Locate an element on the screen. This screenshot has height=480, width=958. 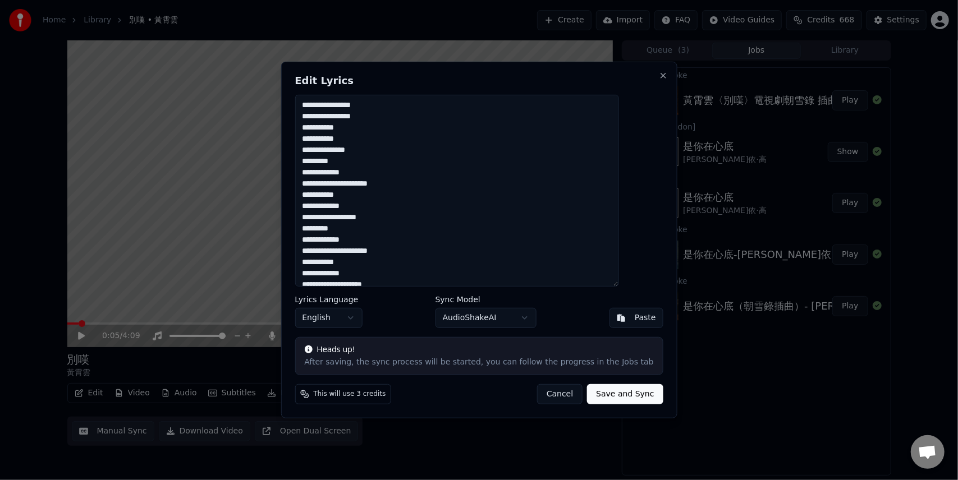
div: Heads up! is located at coordinates (479, 350).